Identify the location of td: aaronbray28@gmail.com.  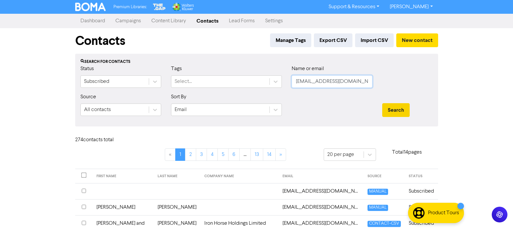
(321, 207).